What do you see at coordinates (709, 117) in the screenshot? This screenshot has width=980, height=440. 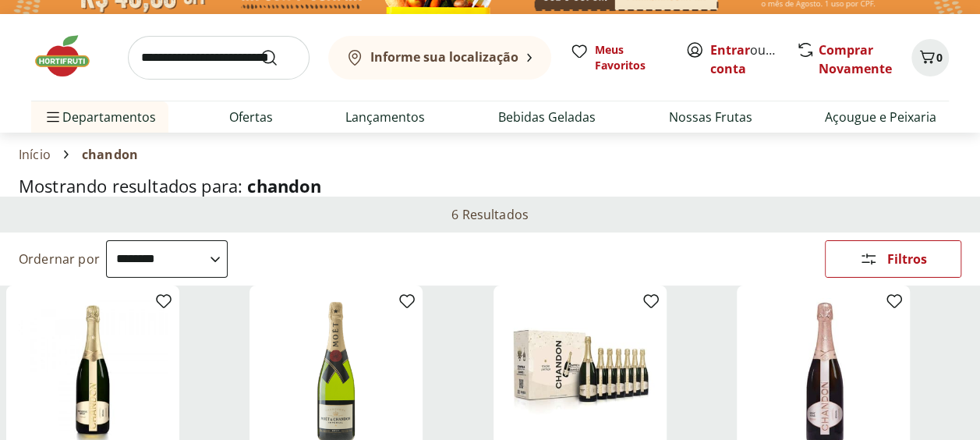 I see `a: Nossas Frutas` at bounding box center [709, 117].